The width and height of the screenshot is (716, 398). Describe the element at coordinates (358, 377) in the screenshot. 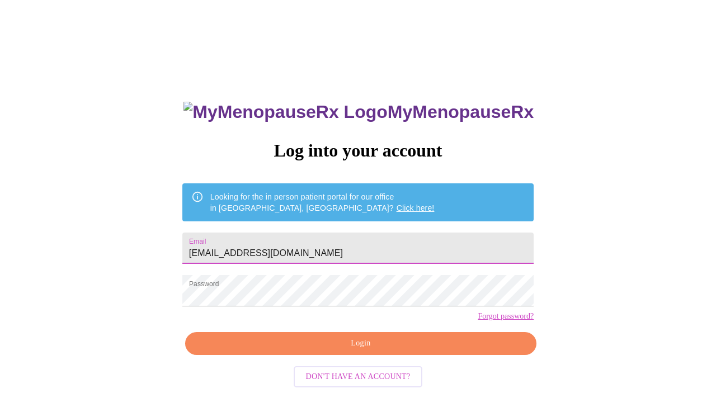

I see `button: Don't have an account?` at that location.